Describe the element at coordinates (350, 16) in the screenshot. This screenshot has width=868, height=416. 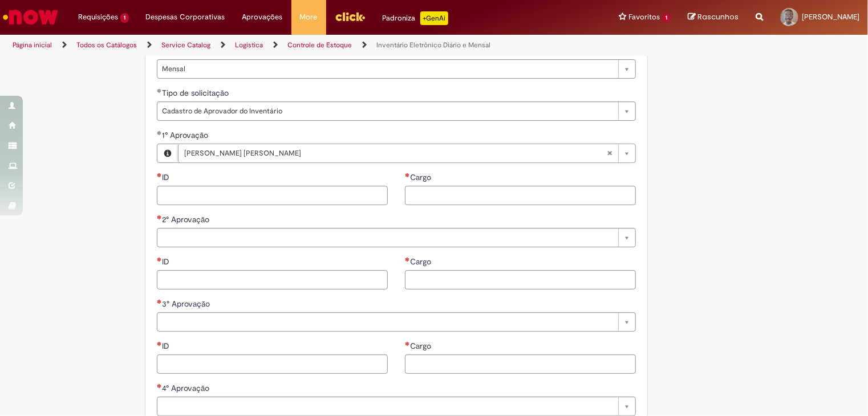
I see `img: click_logo_yellow_360x200.png` at that location.